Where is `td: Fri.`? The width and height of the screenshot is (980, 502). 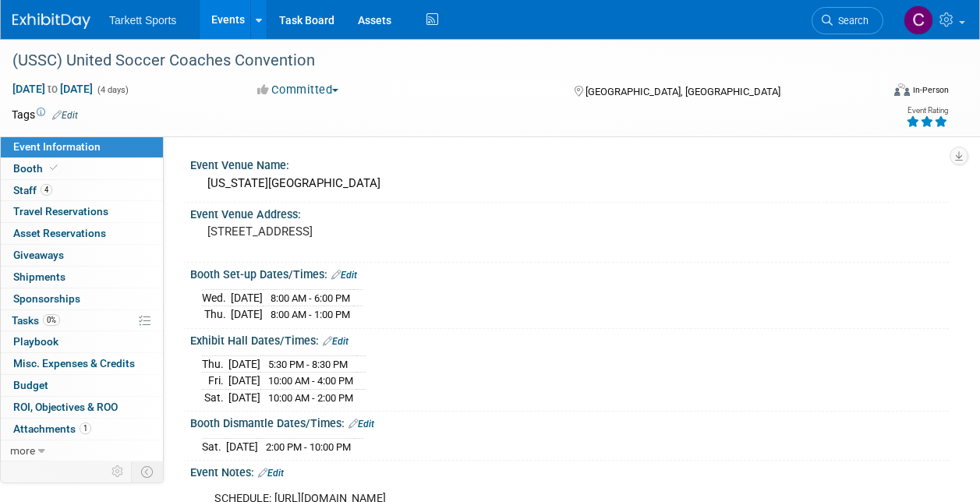 td: Fri. is located at coordinates (215, 382).